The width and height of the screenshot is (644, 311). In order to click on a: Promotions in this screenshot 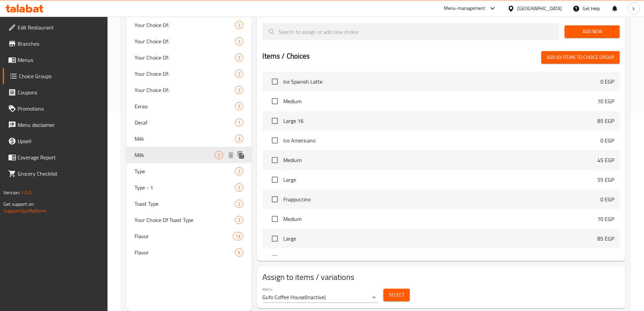, I will do `click(55, 109)`.